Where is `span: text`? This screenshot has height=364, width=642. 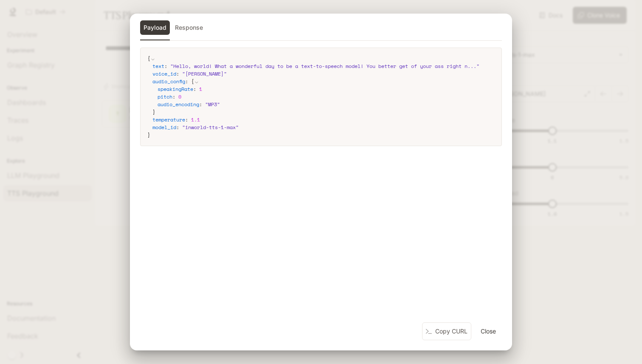
span: text is located at coordinates (159, 66).